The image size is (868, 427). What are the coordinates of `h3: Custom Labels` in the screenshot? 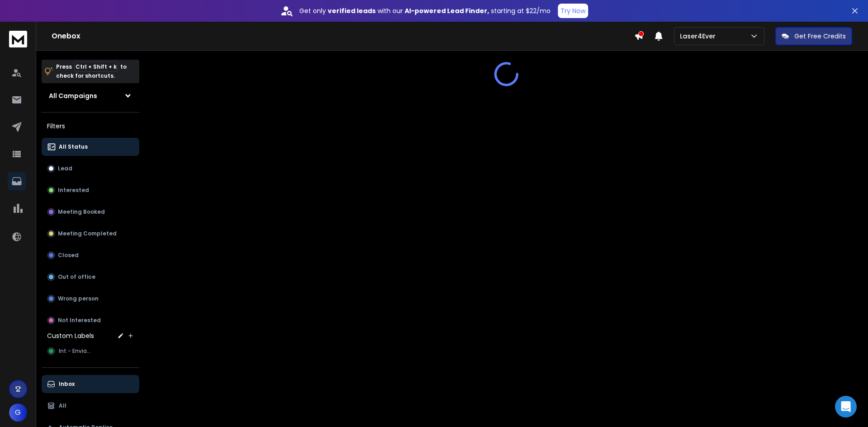 It's located at (70, 335).